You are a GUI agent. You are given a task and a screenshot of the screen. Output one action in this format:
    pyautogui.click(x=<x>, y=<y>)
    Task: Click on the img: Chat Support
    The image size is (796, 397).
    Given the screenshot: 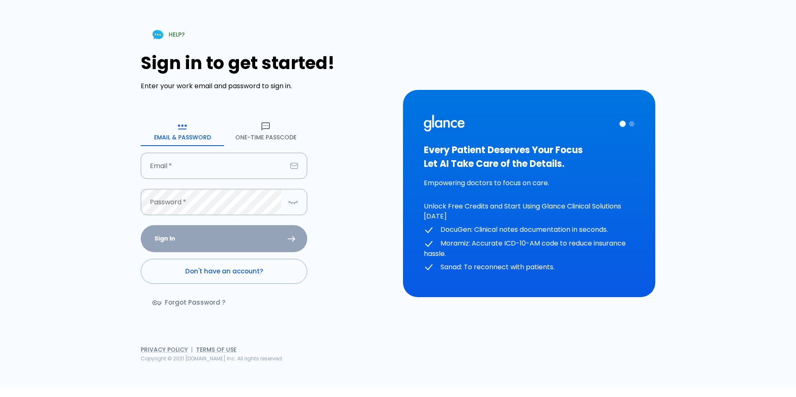 What is the action you would take?
    pyautogui.click(x=158, y=35)
    